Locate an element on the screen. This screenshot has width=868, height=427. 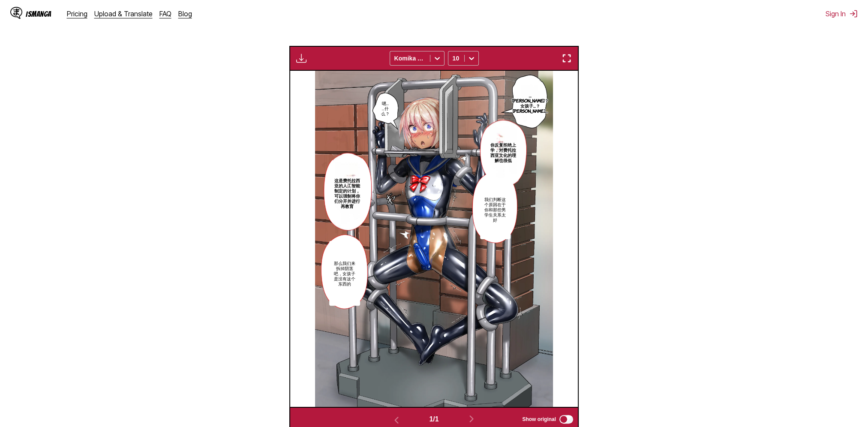
img: IsManga Logo is located at coordinates (16, 13).